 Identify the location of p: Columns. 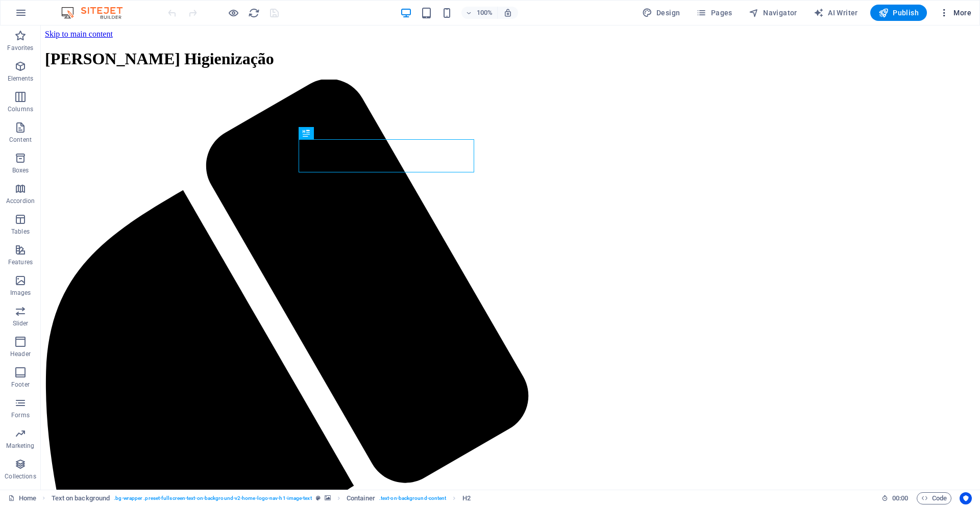
(21, 109).